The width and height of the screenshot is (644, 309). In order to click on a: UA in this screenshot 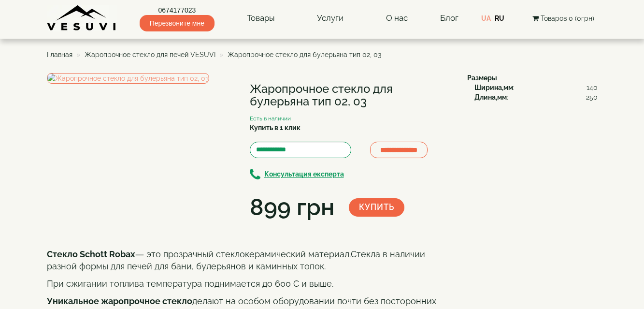, I will do `click(486, 18)`.